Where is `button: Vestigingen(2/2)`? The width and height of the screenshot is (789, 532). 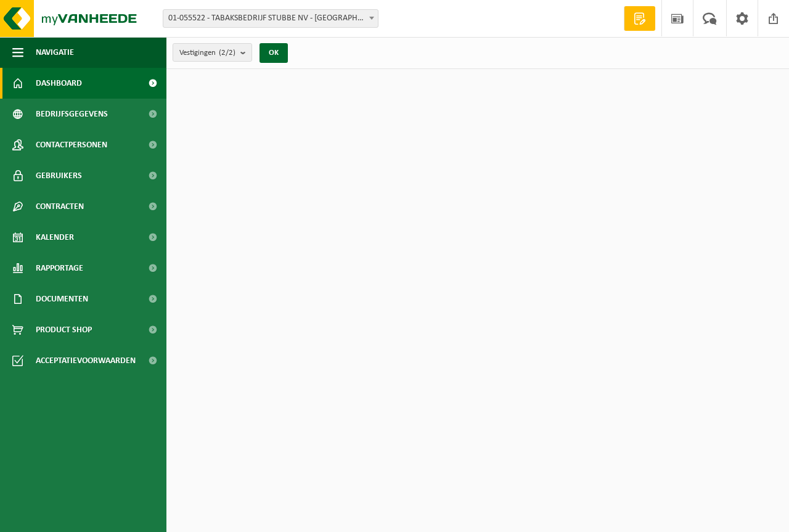
button: Vestigingen(2/2) is located at coordinates (212, 53).